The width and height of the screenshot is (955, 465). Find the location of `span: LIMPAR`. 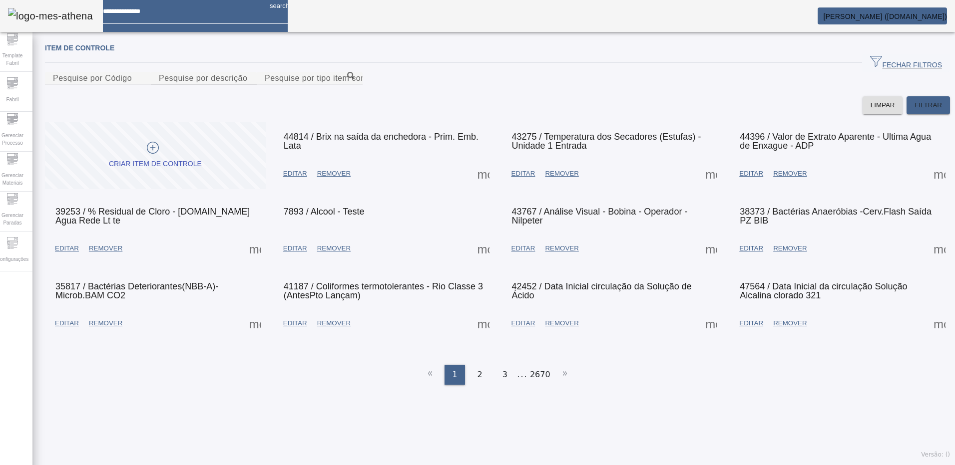

span: LIMPAR is located at coordinates (882, 105).